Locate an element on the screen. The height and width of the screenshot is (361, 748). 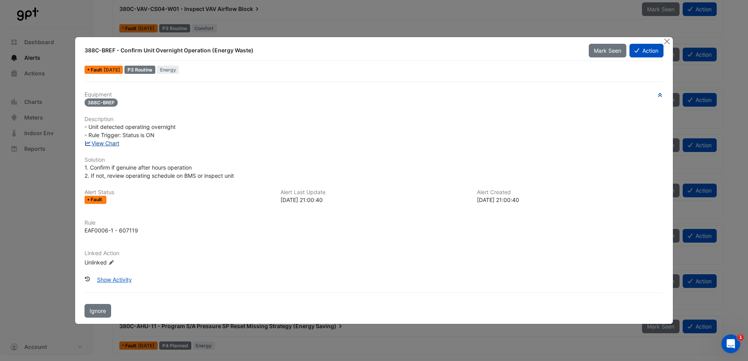
h6: Alert Last Update is located at coordinates (373, 192).